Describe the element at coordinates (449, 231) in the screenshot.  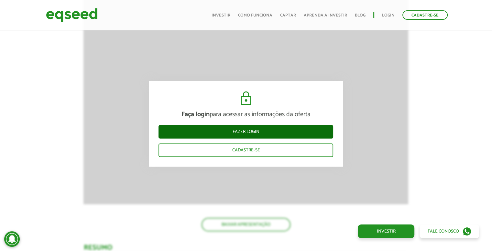
I see `a: Fale conosco` at that location.